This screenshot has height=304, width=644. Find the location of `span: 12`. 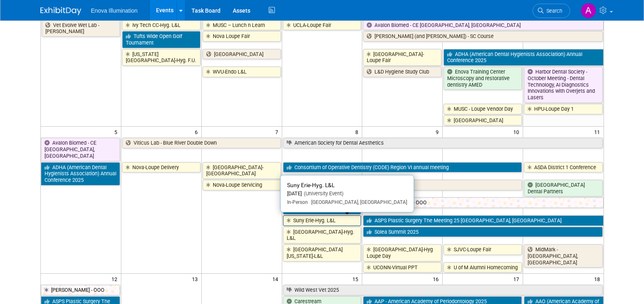

span: 12 is located at coordinates (115, 279).